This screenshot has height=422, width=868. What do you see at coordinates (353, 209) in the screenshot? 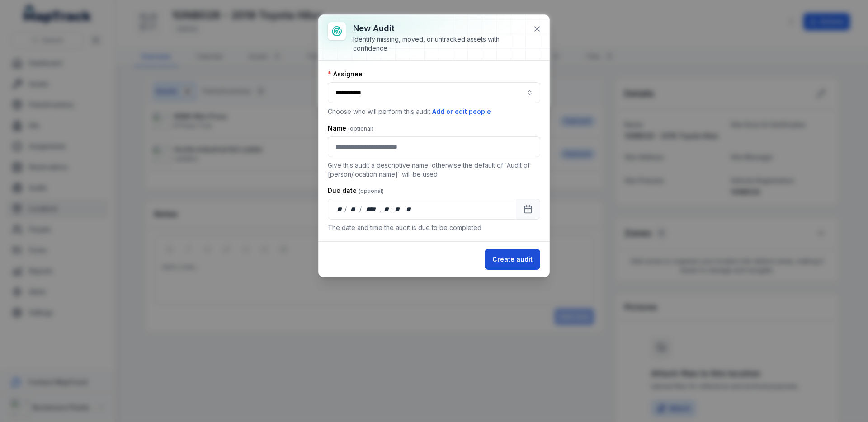
I see `div: month,` at bounding box center [353, 209].